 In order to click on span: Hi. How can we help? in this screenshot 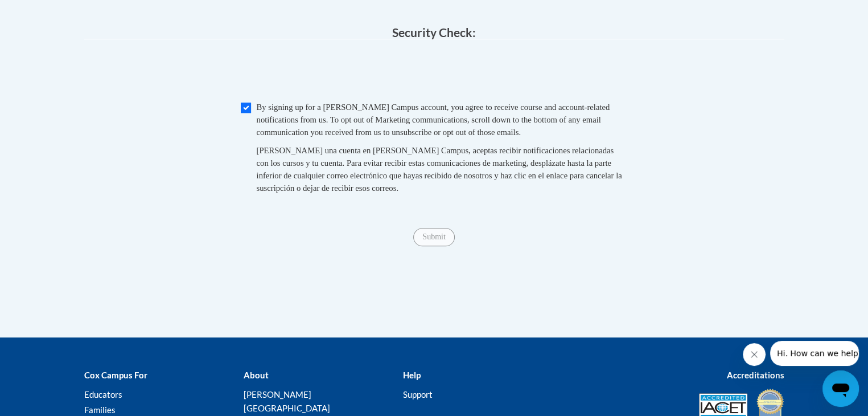, I will do `click(50, 12)`.